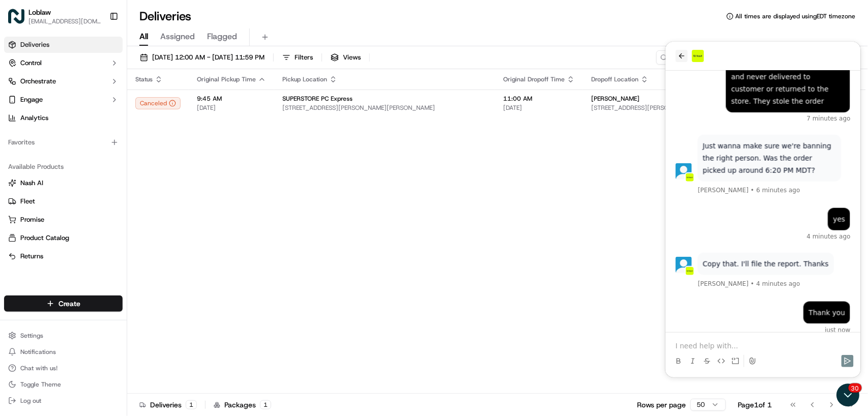 Image resolution: width=868 pixels, height=416 pixels. Describe the element at coordinates (63, 385) in the screenshot. I see `button: Toggle Theme` at that location.